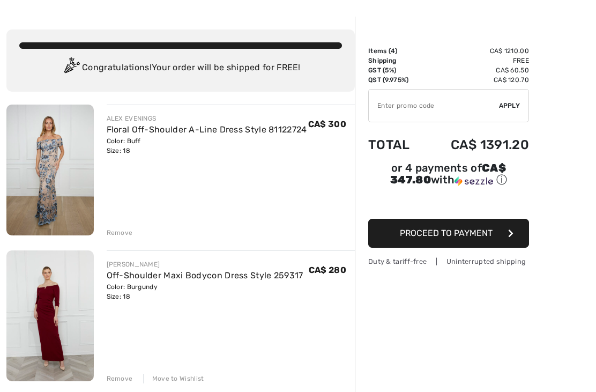 The height and width of the screenshot is (392, 596). What do you see at coordinates (205, 292) in the screenshot?
I see `div: Color: Burgundy Size: 18` at bounding box center [205, 292].